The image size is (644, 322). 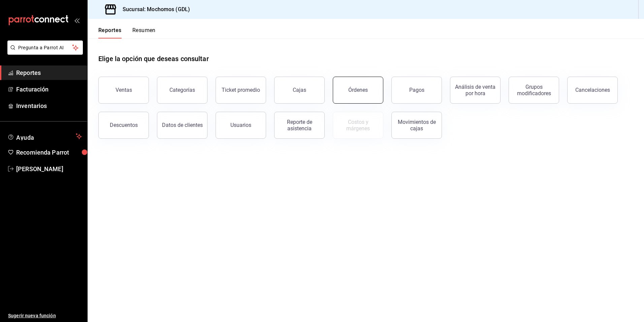 What do you see at coordinates (110, 33) in the screenshot?
I see `button: Reportes` at bounding box center [110, 33].